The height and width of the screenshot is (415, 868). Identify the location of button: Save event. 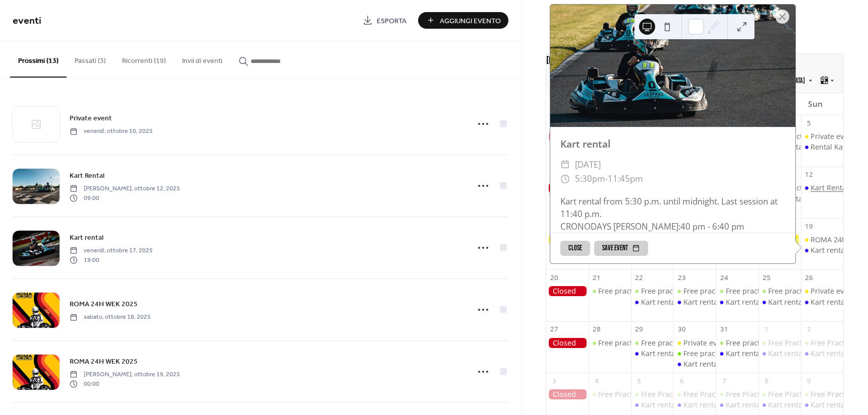
(621, 249).